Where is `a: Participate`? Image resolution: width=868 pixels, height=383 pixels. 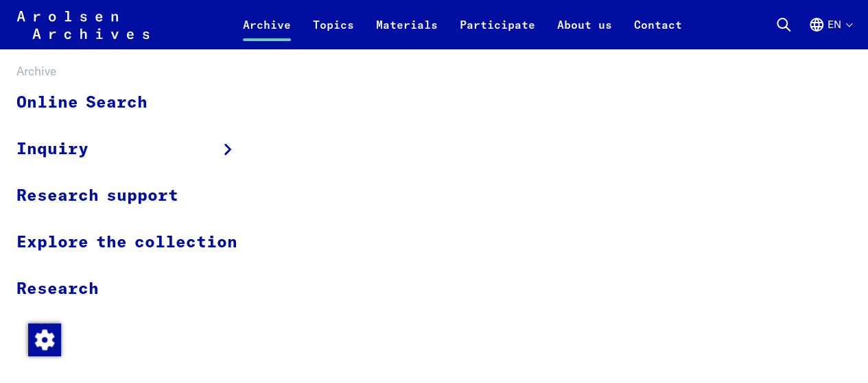
a: Participate is located at coordinates (497, 33).